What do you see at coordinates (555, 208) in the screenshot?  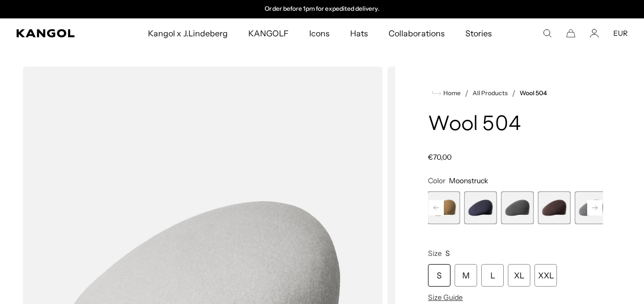 I see `label: Espresso` at bounding box center [555, 208].